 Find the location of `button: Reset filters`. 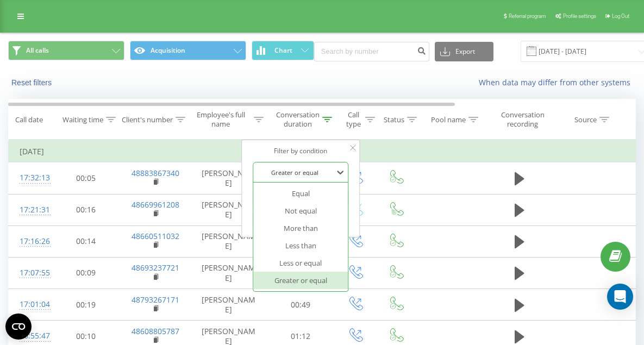

button: Reset filters is located at coordinates (32, 82).